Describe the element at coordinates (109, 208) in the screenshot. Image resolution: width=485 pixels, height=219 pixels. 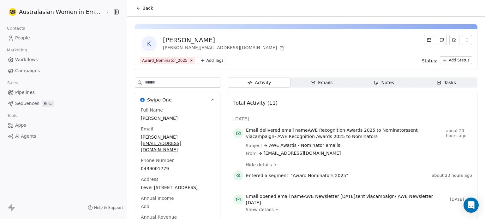
I see `span: Help & Support` at that location.